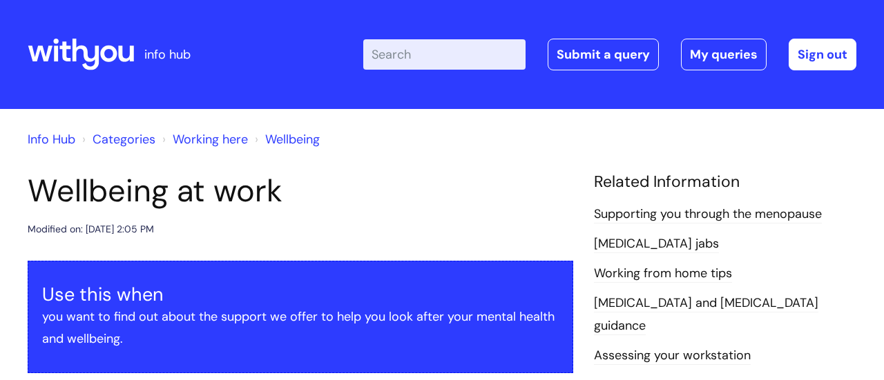 This screenshot has width=884, height=380. What do you see at coordinates (51, 139) in the screenshot?
I see `a: Info Hub` at bounding box center [51, 139].